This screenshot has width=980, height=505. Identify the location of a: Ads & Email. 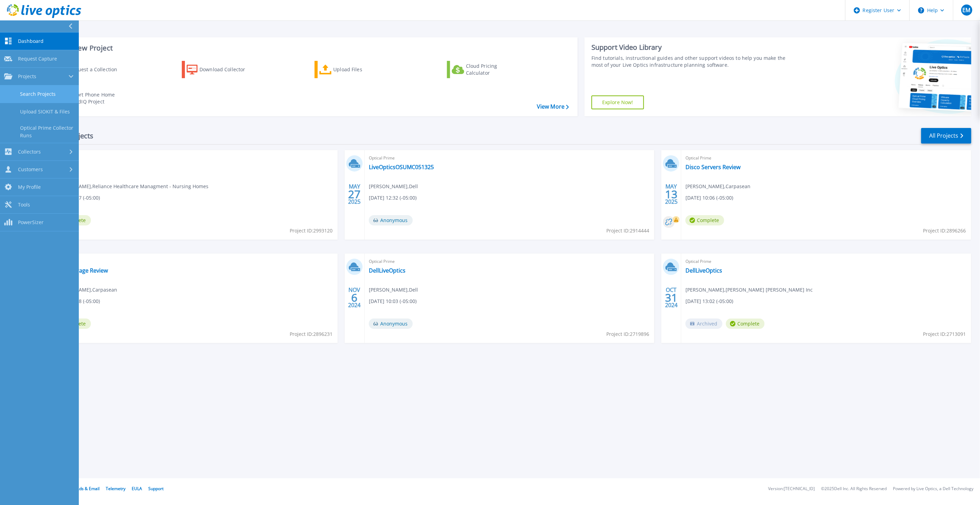
(88, 488).